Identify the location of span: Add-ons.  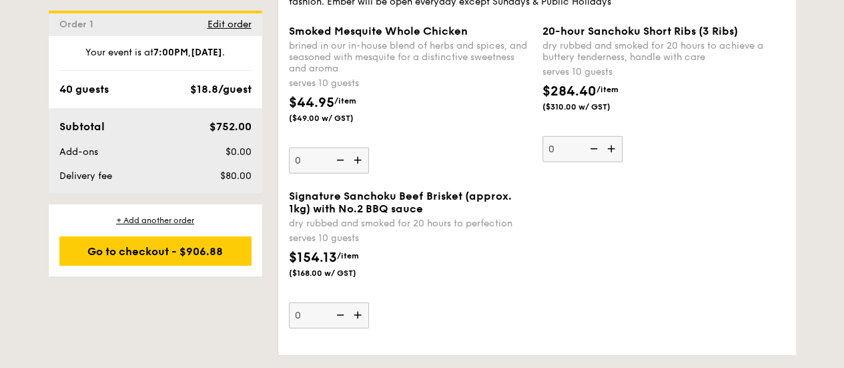
(79, 151).